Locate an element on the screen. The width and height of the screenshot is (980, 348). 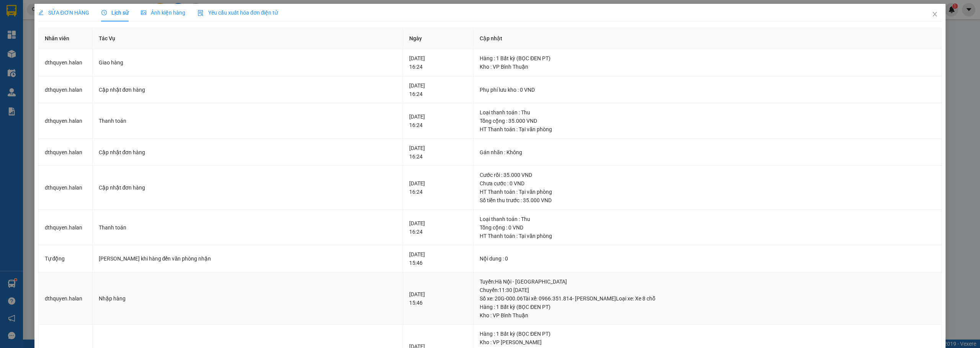
div: Tổng cộng : 0 VND is located at coordinates (708, 227).